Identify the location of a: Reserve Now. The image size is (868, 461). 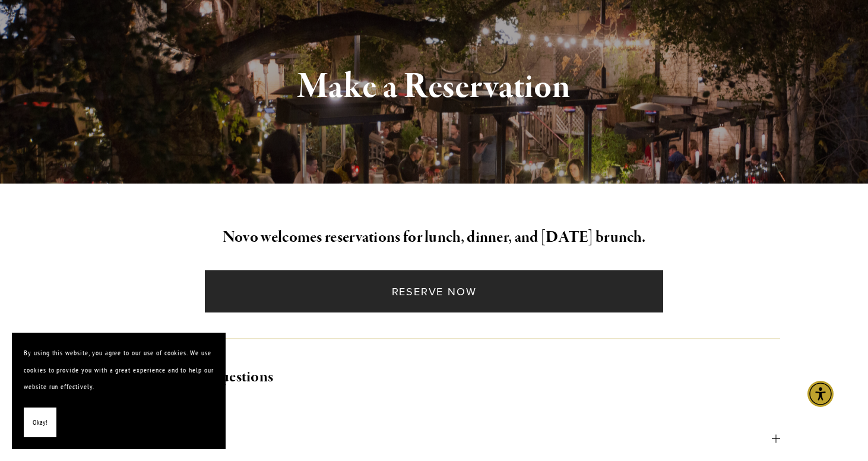
(433, 291).